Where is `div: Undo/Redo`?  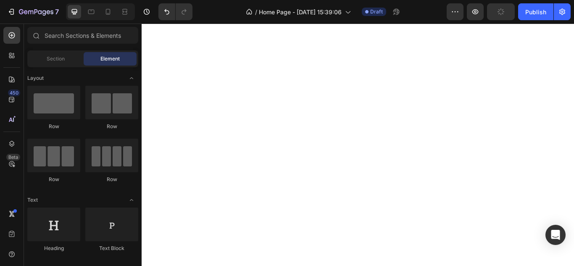 div: Undo/Redo is located at coordinates (175, 12).